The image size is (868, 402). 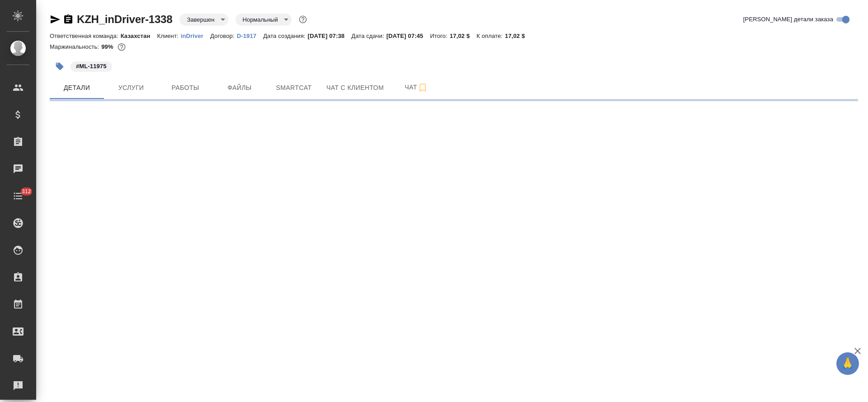 I want to click on p: Дата создания:, so click(x=285, y=36).